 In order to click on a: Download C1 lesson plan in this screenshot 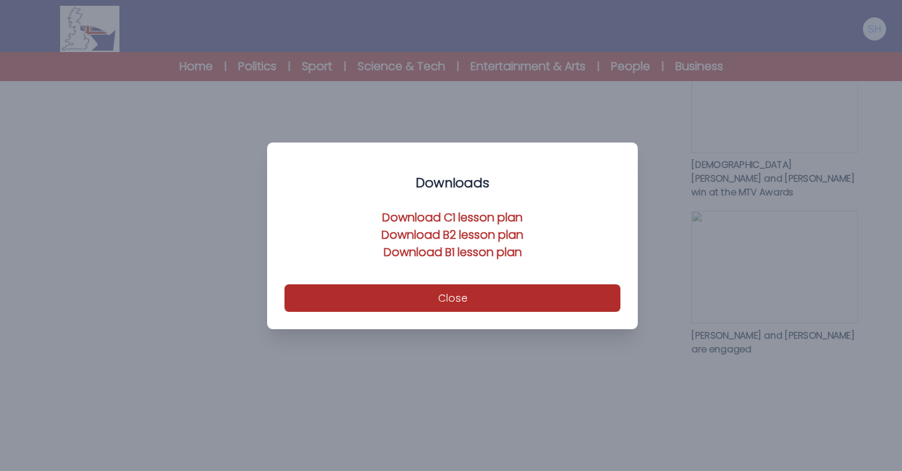, I will do `click(452, 217)`.